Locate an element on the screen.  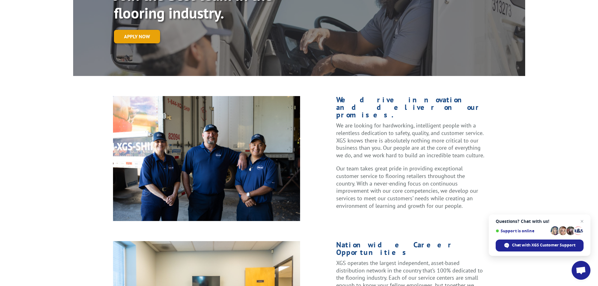
span: Nationwide Career Opportunities is located at coordinates (395, 248).